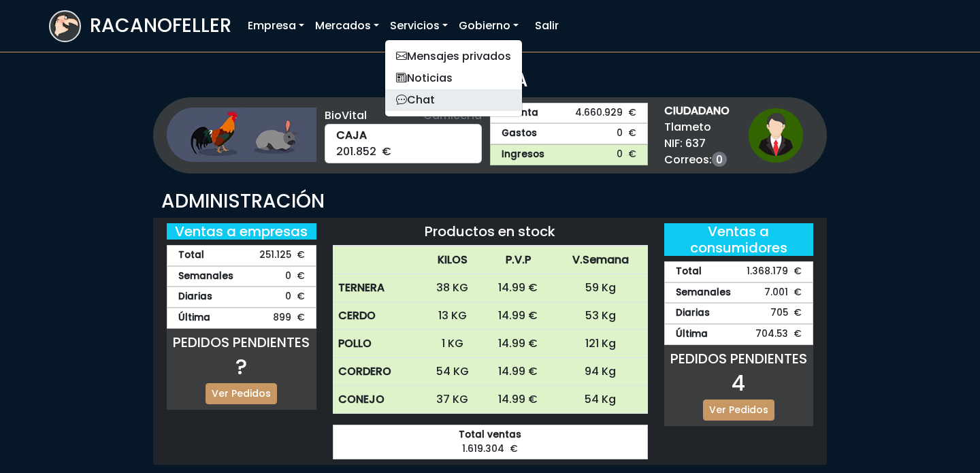 The height and width of the screenshot is (473, 980). What do you see at coordinates (600, 316) in the screenshot?
I see `td: 53 Kg` at bounding box center [600, 316].